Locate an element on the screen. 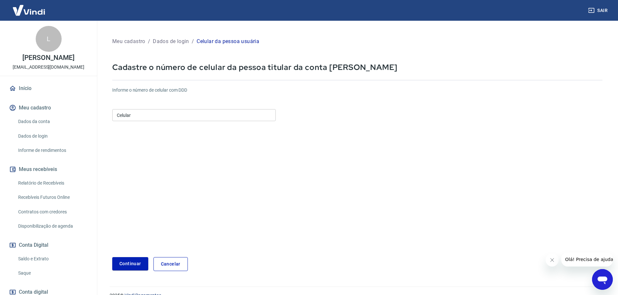 The height and width of the screenshot is (295, 618). a: Cancelar is located at coordinates (171, 264).